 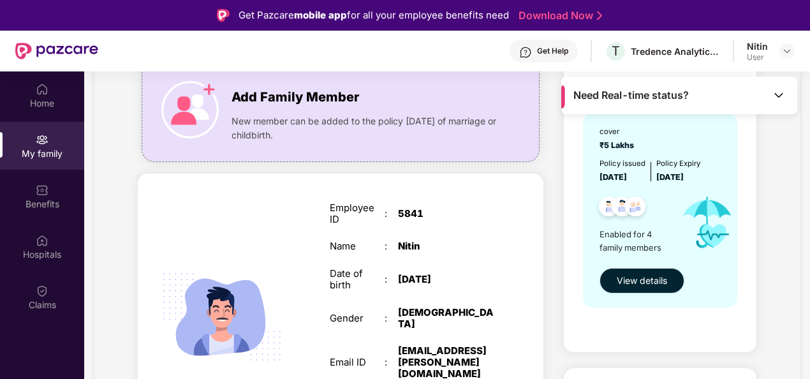 What do you see at coordinates (223, 15) in the screenshot?
I see `img: Logo` at bounding box center [223, 15].